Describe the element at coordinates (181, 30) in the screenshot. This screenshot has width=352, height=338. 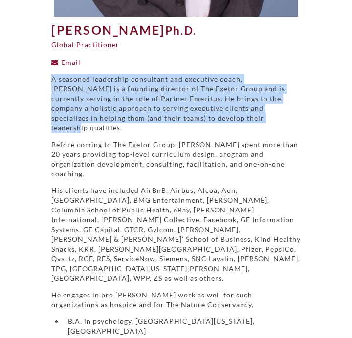
I see `span: Ph.D.` at that location.